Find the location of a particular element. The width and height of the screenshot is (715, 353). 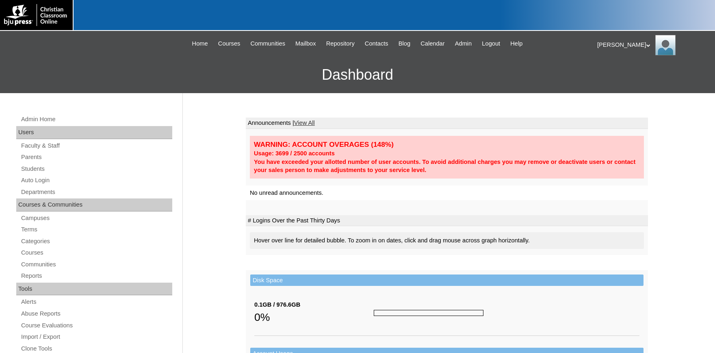

td: Disk Space is located at coordinates (447, 280).